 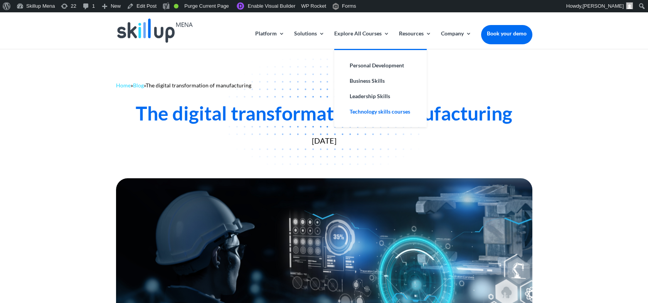 I want to click on div: Good, so click(x=176, y=6).